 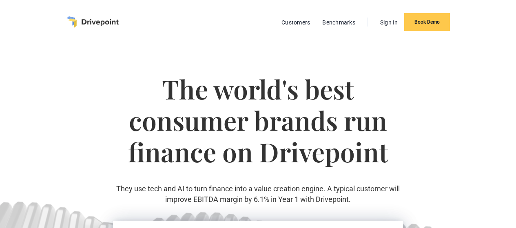 I want to click on a: Book Demo, so click(x=427, y=22).